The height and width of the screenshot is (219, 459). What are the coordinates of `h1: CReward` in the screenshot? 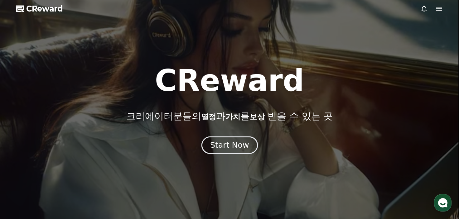 It's located at (229, 81).